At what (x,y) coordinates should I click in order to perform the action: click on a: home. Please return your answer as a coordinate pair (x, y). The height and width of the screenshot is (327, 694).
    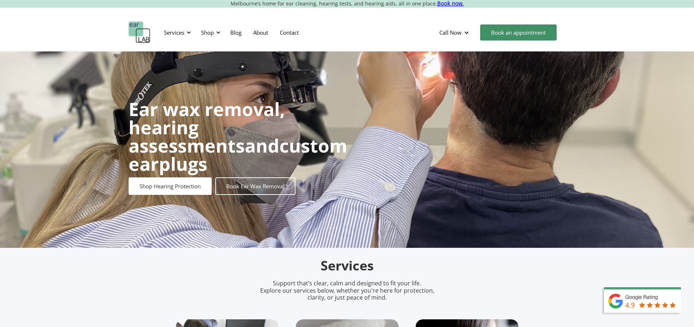
    Looking at the image, I should click on (140, 32).